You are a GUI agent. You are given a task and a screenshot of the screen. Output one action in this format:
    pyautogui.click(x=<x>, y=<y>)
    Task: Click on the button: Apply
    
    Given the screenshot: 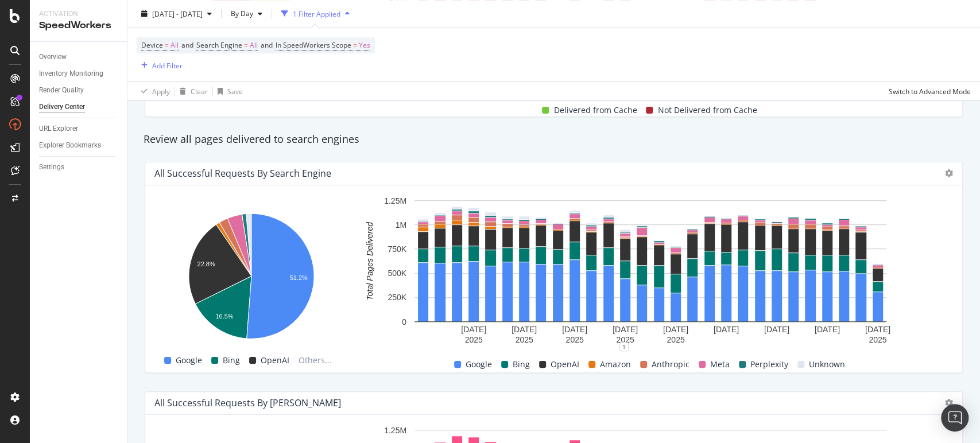 What is the action you would take?
    pyautogui.click(x=153, y=91)
    